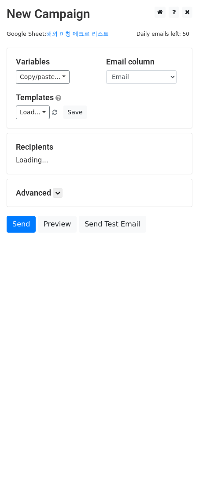  What do you see at coordinates (163, 34) in the screenshot?
I see `span: Daily emails left: 50` at bounding box center [163, 34].